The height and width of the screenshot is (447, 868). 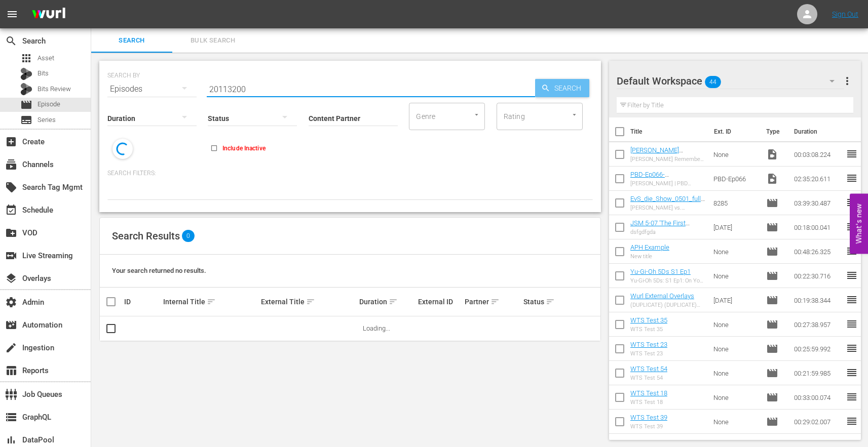 I want to click on td: PBD-Ep066, so click(x=736, y=179).